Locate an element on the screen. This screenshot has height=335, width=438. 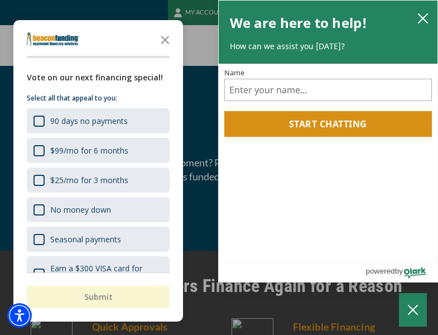
label: Name is located at coordinates (328, 73).